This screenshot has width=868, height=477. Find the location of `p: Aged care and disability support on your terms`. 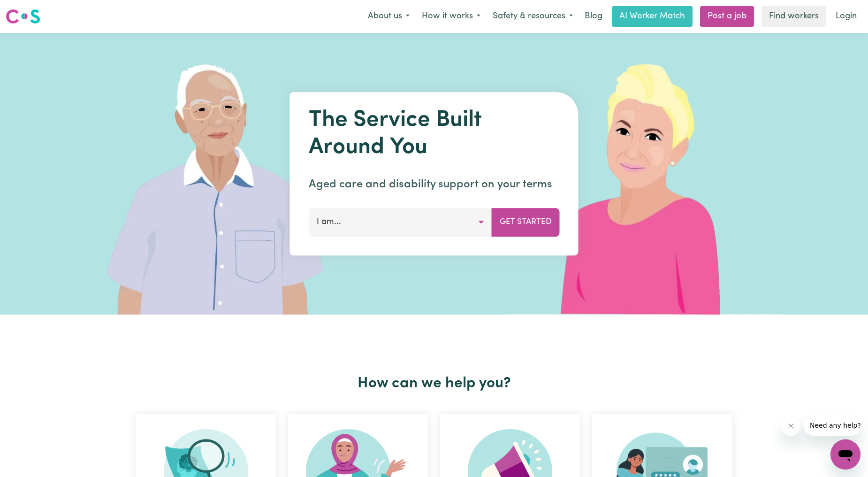

p: Aged care and disability support on your terms is located at coordinates (434, 184).